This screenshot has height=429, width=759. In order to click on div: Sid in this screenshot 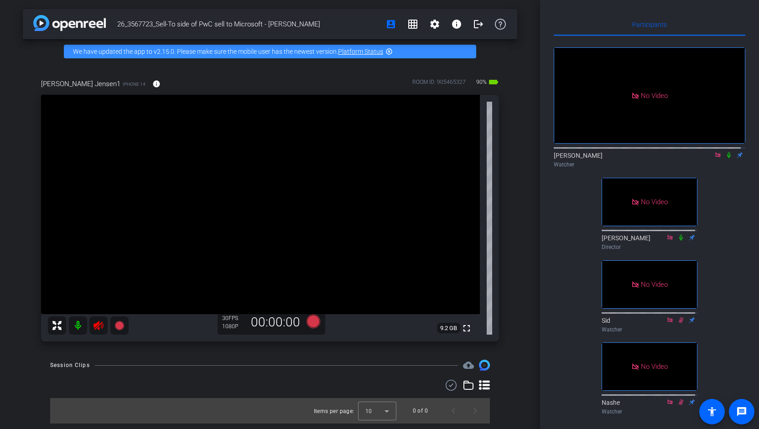, I will do `click(650, 325)`.